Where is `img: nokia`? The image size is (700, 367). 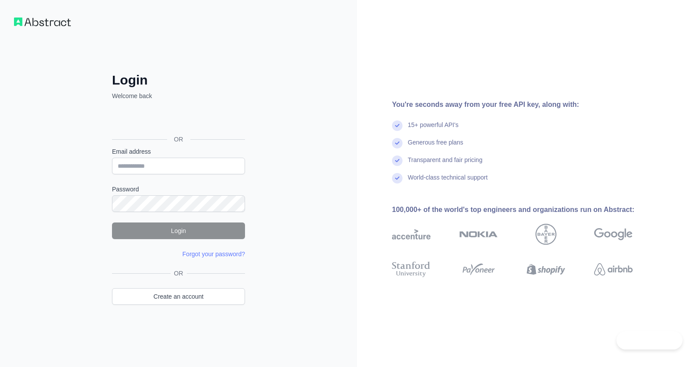 img: nokia is located at coordinates (479, 234).